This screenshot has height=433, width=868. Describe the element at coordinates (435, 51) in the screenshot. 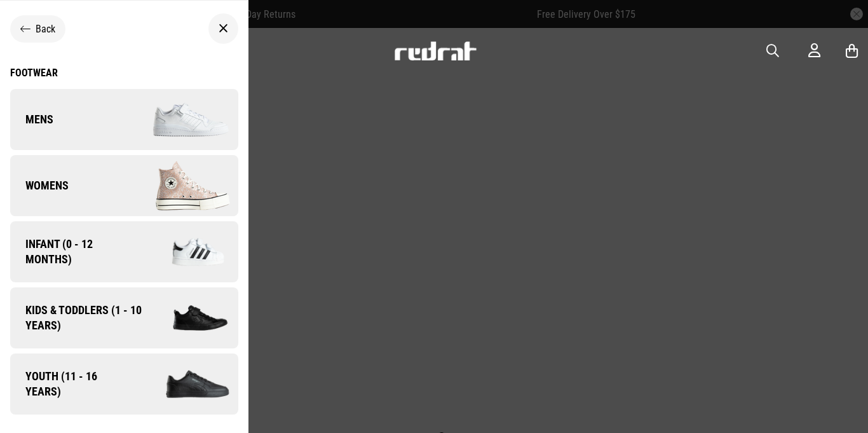

I see `img: Redrat logo` at that location.